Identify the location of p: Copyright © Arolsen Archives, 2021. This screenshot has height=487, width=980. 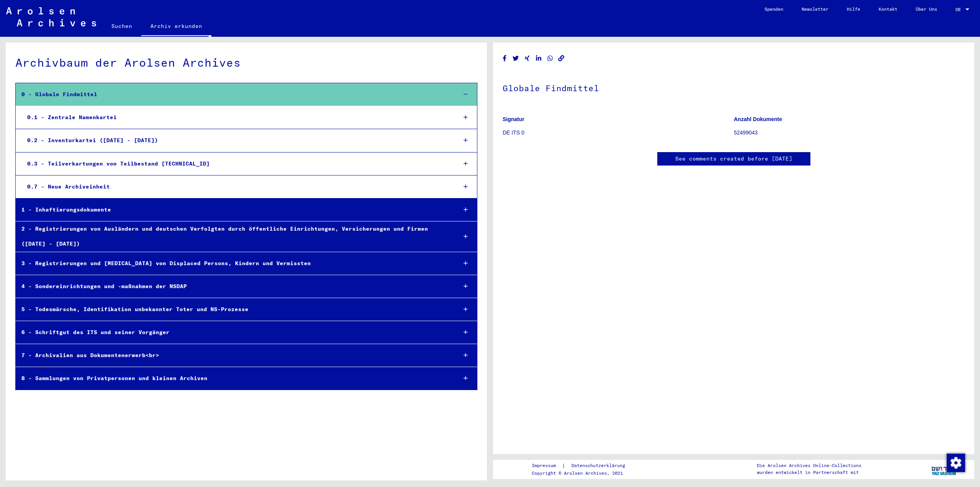
(583, 473).